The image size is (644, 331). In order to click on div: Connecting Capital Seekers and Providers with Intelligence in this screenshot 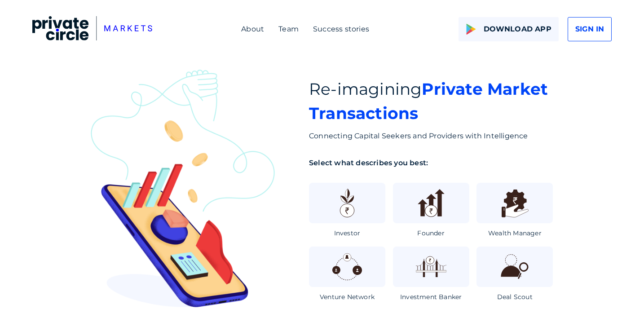, I will do `click(433, 136)`.